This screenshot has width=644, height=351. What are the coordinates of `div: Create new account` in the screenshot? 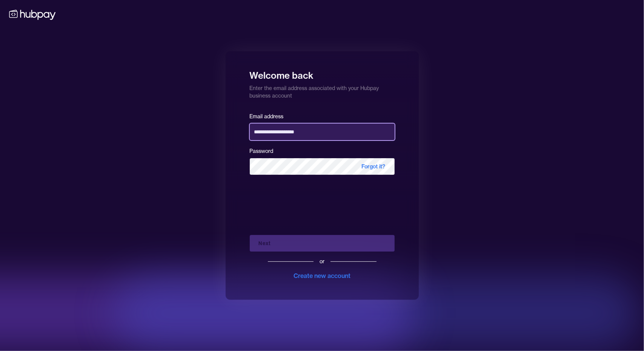 It's located at (322, 275).